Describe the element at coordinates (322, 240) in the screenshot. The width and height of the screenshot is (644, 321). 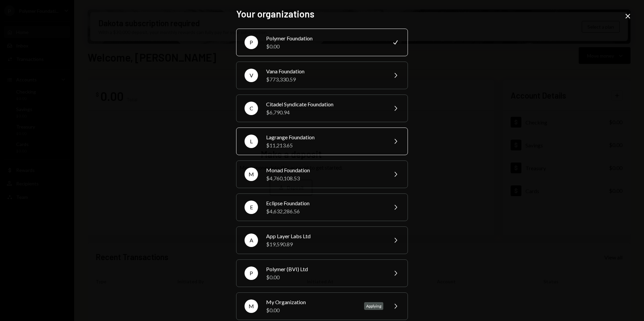
I see `button: AApp Layer Labs Ltd$19,590.89` at that location.